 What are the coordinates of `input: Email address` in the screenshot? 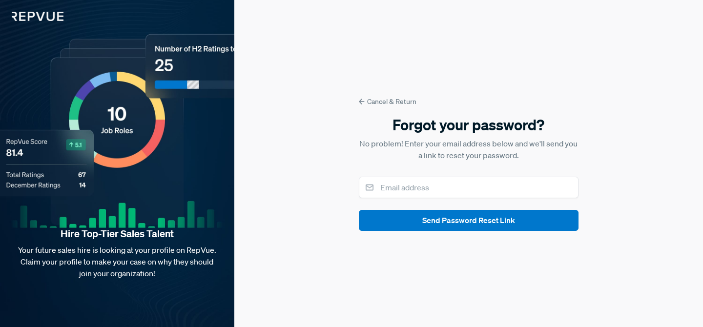 It's located at (469, 188).